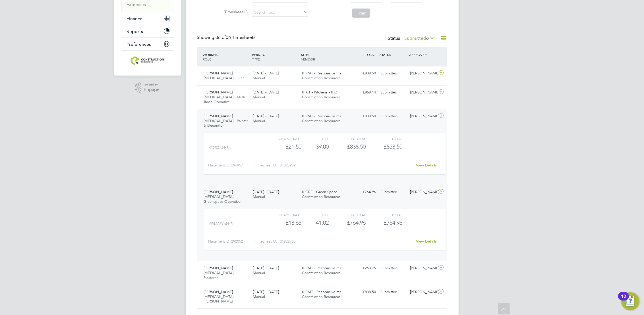 Image resolution: width=644 pixels, height=315 pixels. I want to click on button: Preferences, so click(148, 44).